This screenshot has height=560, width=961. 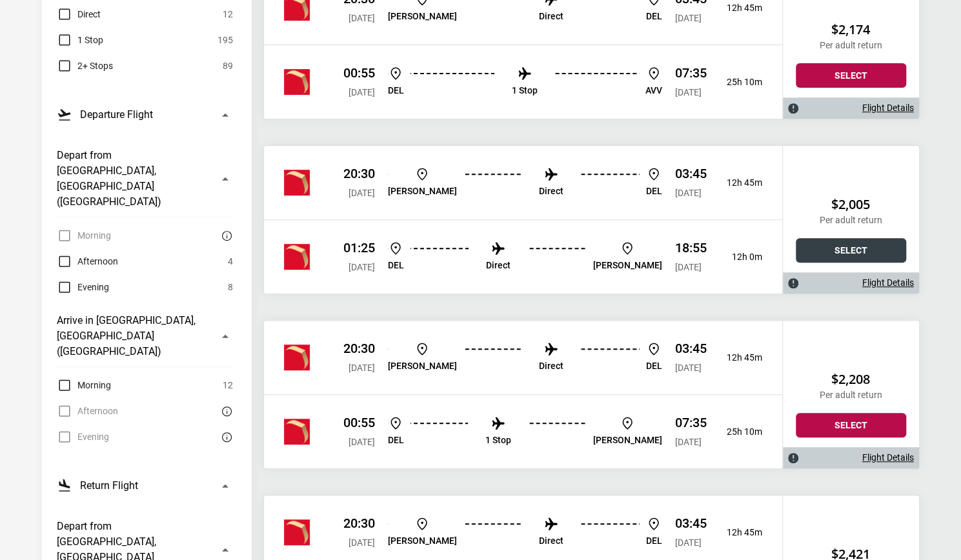 I want to click on label: Afternoon, so click(x=87, y=261).